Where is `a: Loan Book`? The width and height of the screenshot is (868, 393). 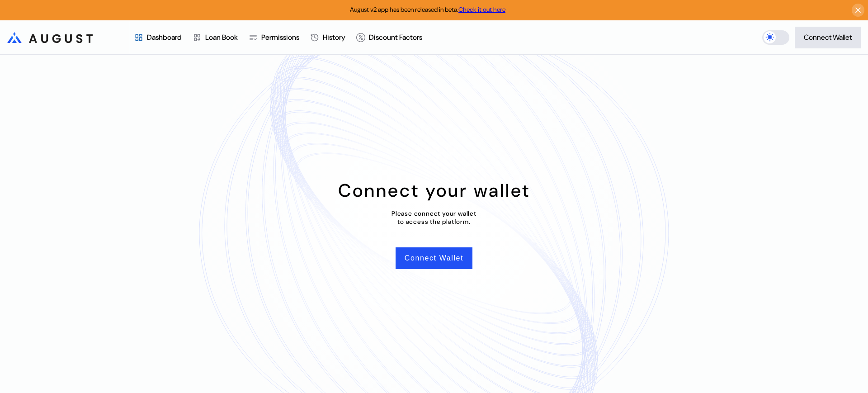 a: Loan Book is located at coordinates (215, 37).